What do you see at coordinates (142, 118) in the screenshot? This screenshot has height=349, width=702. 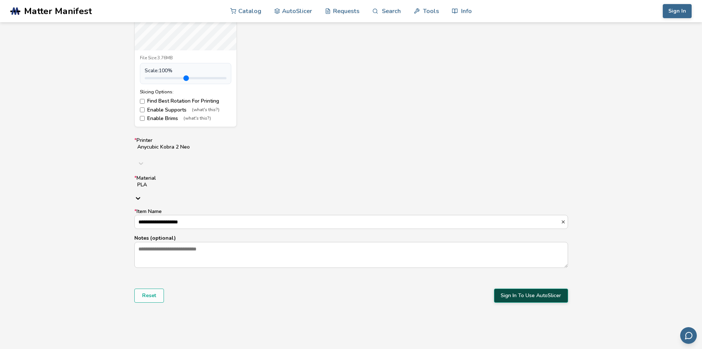 I see `input: Enable Brims(what's this?)` at bounding box center [142, 118].